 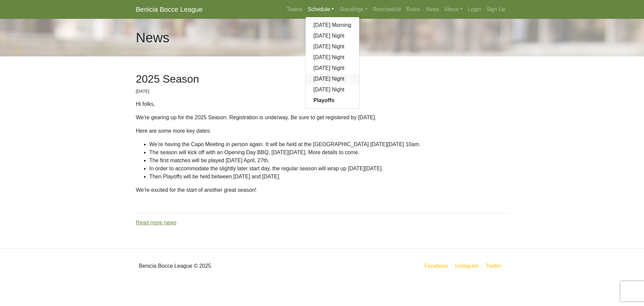 I want to click on a: Standings, so click(x=353, y=10).